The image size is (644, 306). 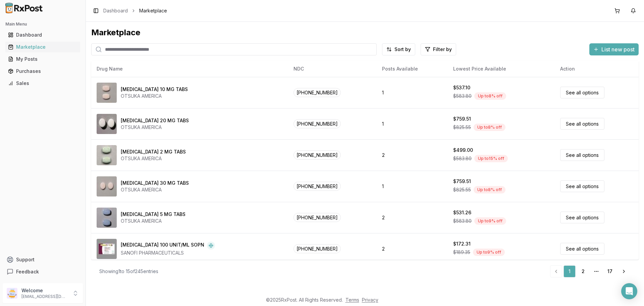 What do you see at coordinates (629, 291) in the screenshot?
I see `div: Open Intercom Messenger` at bounding box center [629, 291].